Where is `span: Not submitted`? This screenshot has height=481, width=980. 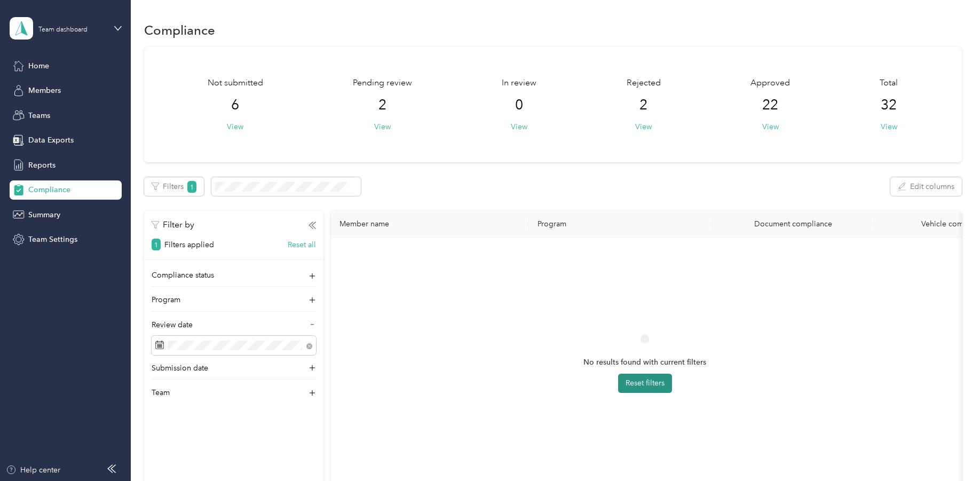
span: Not submitted is located at coordinates (236, 83).